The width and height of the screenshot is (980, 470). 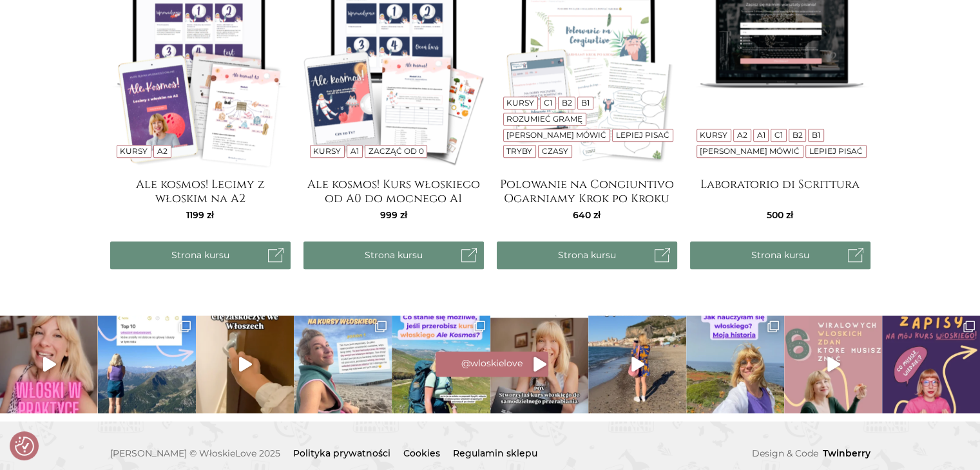 What do you see at coordinates (780, 190) in the screenshot?
I see `h4: Laboratorio di Scrittura` at bounding box center [780, 190].